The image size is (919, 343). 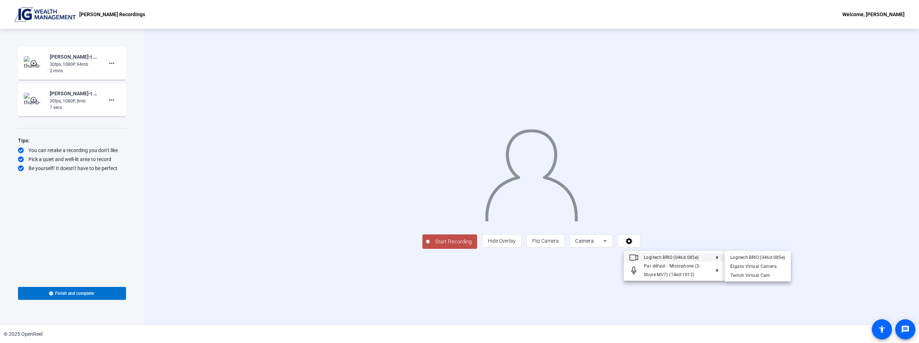 I want to click on div: EƖgato Virtual Camera, so click(x=757, y=266).